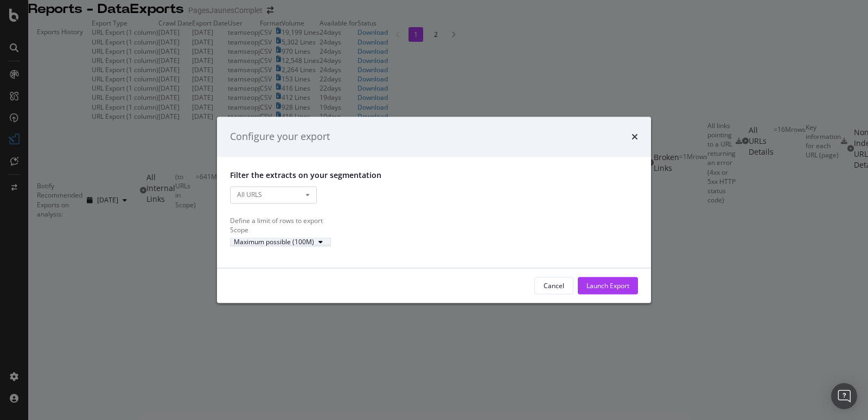  What do you see at coordinates (554, 286) in the screenshot?
I see `div: Cancel` at bounding box center [554, 286].